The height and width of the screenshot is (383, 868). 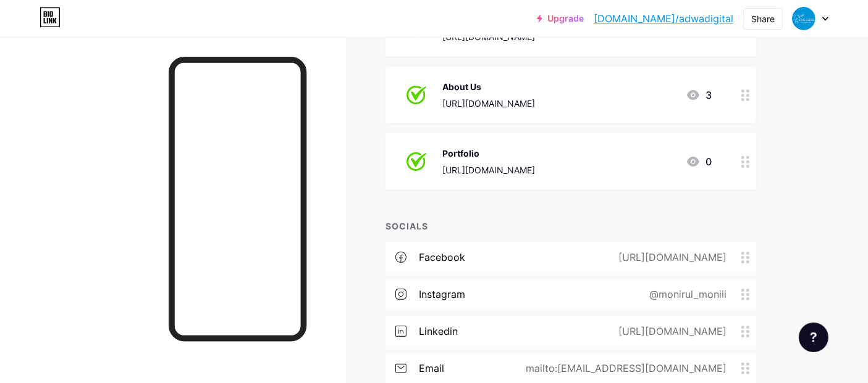 What do you see at coordinates (438, 332) in the screenshot?
I see `div: linkedin` at bounding box center [438, 332].